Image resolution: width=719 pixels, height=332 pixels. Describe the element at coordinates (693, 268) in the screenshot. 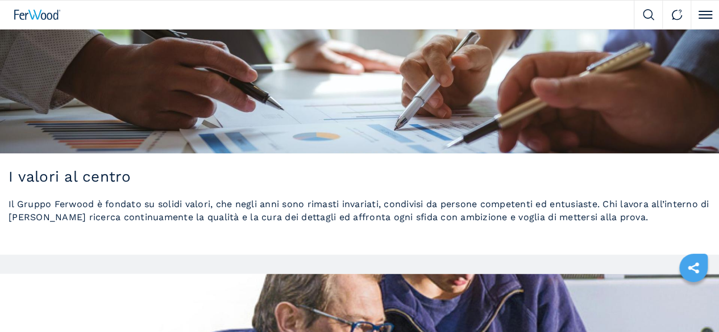

I see `a: sharethis` at that location.